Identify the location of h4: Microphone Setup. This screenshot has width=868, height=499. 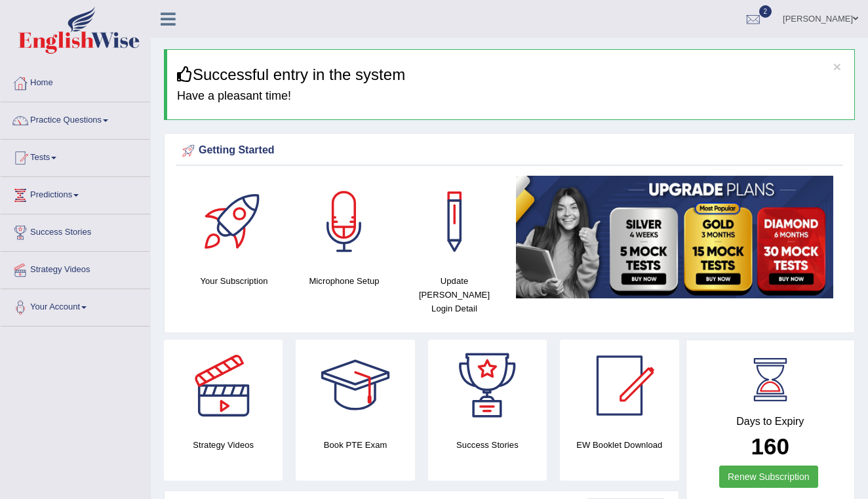
(344, 280).